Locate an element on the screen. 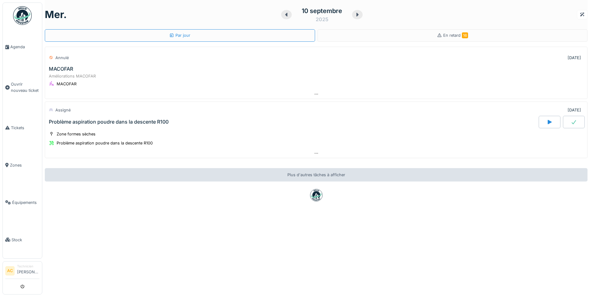 The image size is (590, 297). li: AC is located at coordinates (10, 270).